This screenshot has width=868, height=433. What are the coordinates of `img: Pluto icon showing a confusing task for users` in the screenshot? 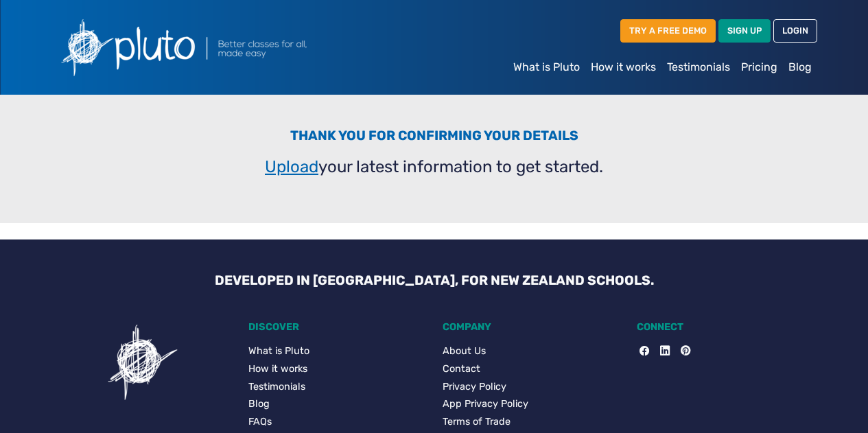 It's located at (143, 362).